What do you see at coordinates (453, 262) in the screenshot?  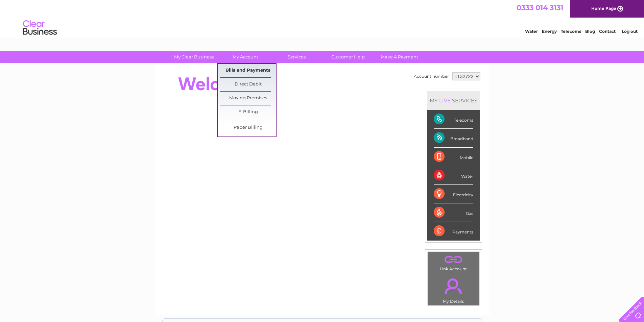 I see `td: Link Account` at bounding box center [453, 262].